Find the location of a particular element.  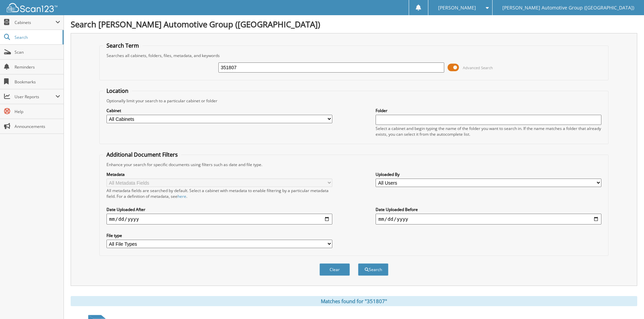

div: Enhance your search for specific documents using filters such as date and file type. is located at coordinates (354, 164).